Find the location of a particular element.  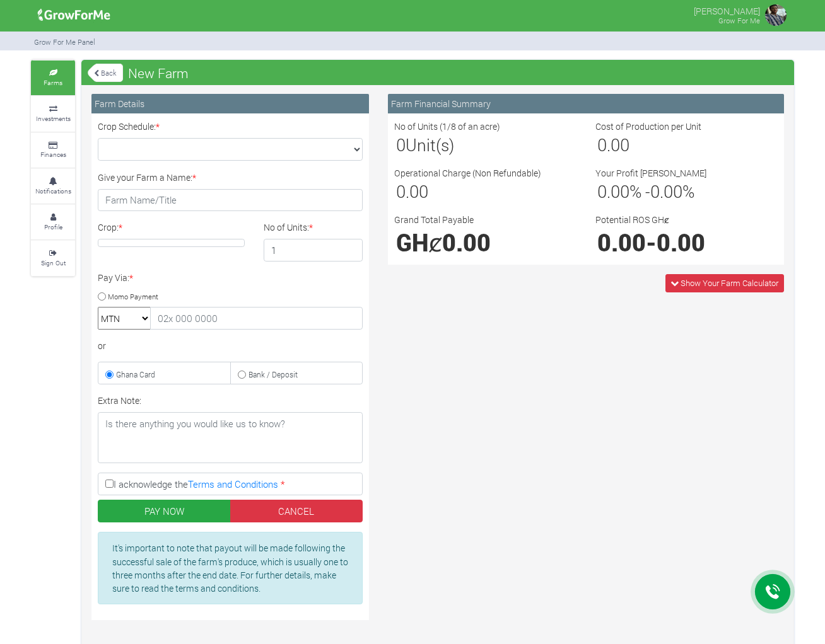

input: I acknowledge theTerms and Conditions * is located at coordinates (109, 483).